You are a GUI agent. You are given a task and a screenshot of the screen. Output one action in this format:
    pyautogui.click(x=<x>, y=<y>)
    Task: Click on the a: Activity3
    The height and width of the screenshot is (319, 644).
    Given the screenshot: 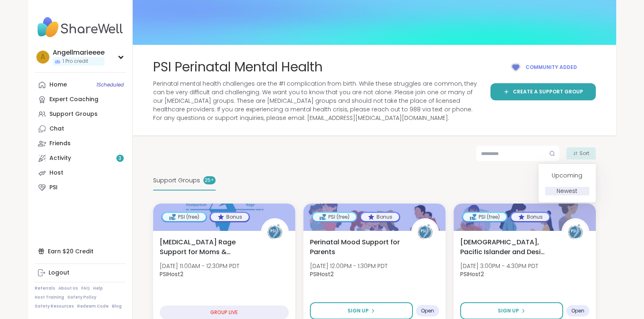 What is the action you would take?
    pyautogui.click(x=80, y=158)
    